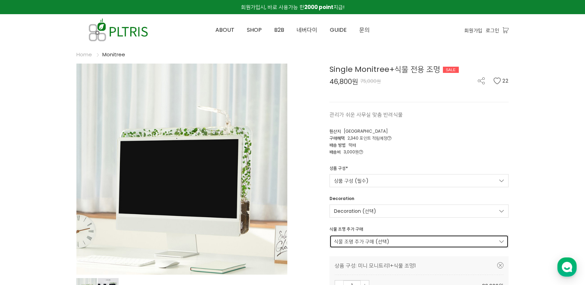  What do you see at coordinates (419, 115) in the screenshot?
I see `p: 관리가 쉬운 사무실 맞춤 반려식물` at bounding box center [419, 115].